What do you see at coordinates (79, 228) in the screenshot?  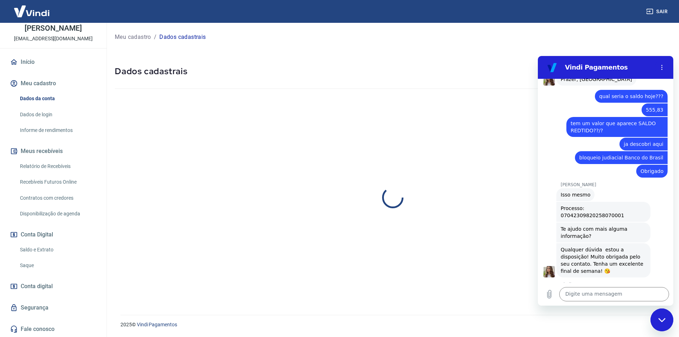 I see `p: Vindi Pagamentos` at bounding box center [79, 228].